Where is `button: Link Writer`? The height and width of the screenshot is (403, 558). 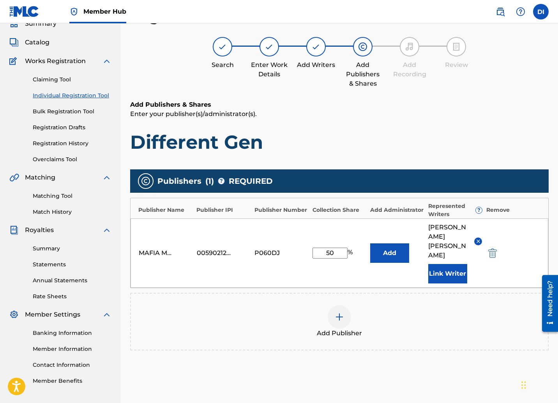 button: Link Writer is located at coordinates (448, 274).